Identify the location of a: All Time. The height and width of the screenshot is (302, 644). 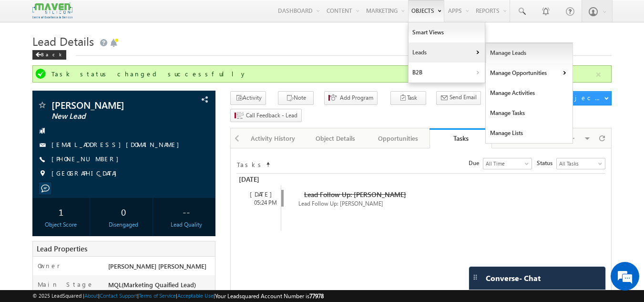
(507, 164).